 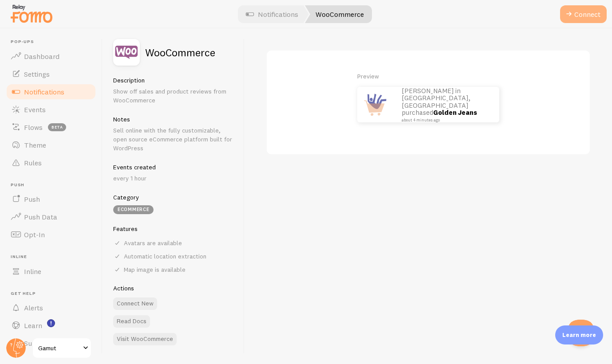 What do you see at coordinates (54, 42) in the screenshot?
I see `span: Pop-ups` at bounding box center [54, 42].